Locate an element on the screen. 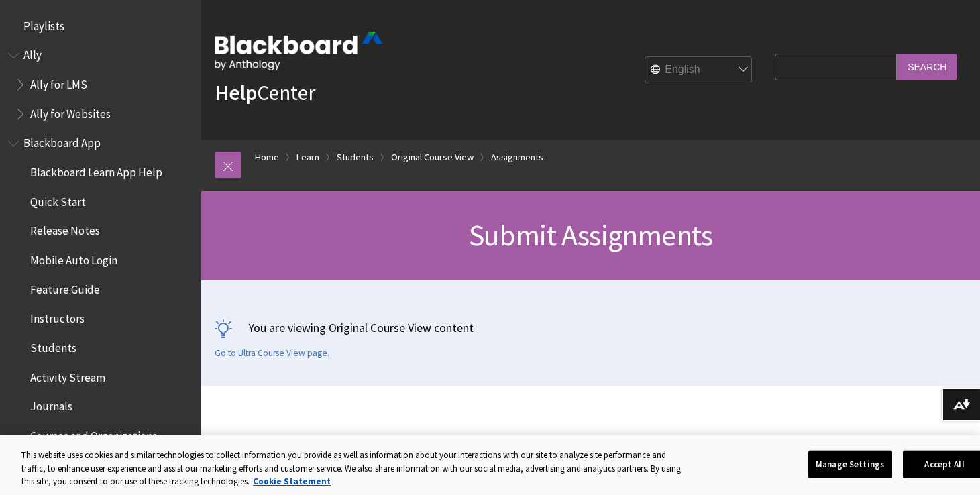  a: Go to Ultra Course View page. is located at coordinates (272, 353).